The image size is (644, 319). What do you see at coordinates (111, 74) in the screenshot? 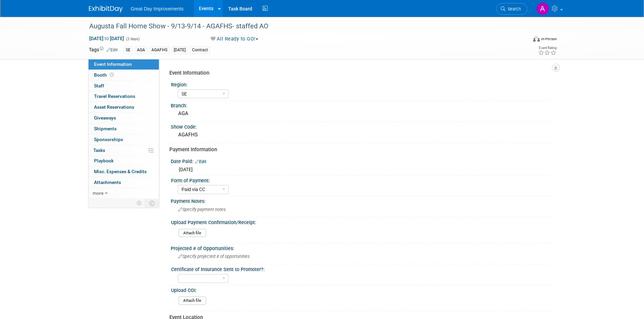
I see `span: Booth not reserved yet` at bounding box center [111, 74].